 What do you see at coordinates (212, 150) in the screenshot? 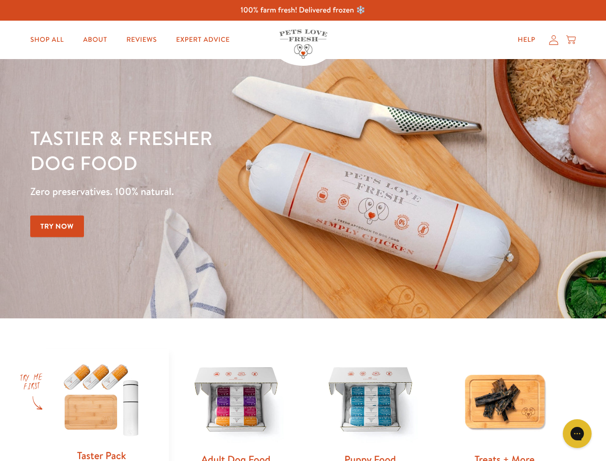
I see `h1: Tastier & fresher dog food` at bounding box center [212, 150].